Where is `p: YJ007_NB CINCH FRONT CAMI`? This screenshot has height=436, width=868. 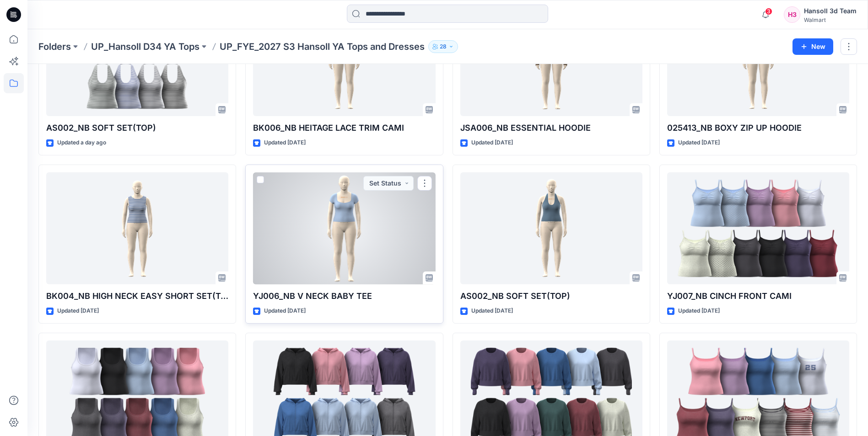 p: YJ007_NB CINCH FRONT CAMI is located at coordinates (758, 296).